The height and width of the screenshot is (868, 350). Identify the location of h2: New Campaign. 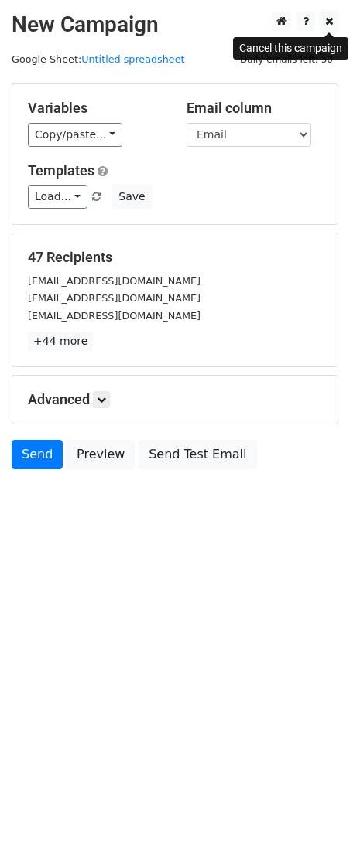
(175, 25).